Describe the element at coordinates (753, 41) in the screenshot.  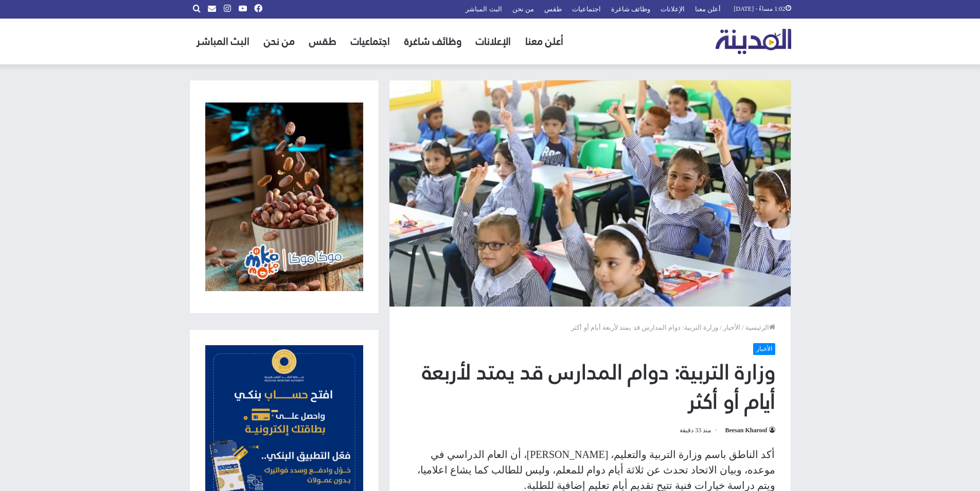
I see `a: تلفزيون المدينة` at that location.